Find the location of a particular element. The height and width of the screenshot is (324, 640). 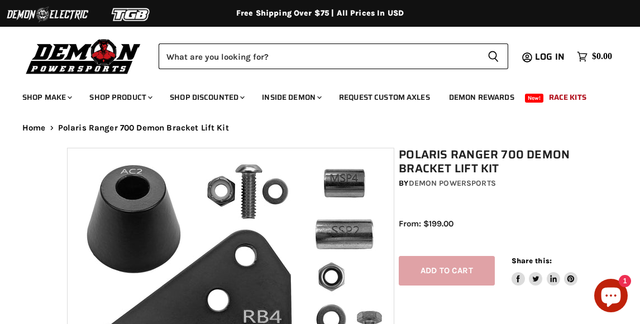

span: Share this: is located at coordinates (532, 261).